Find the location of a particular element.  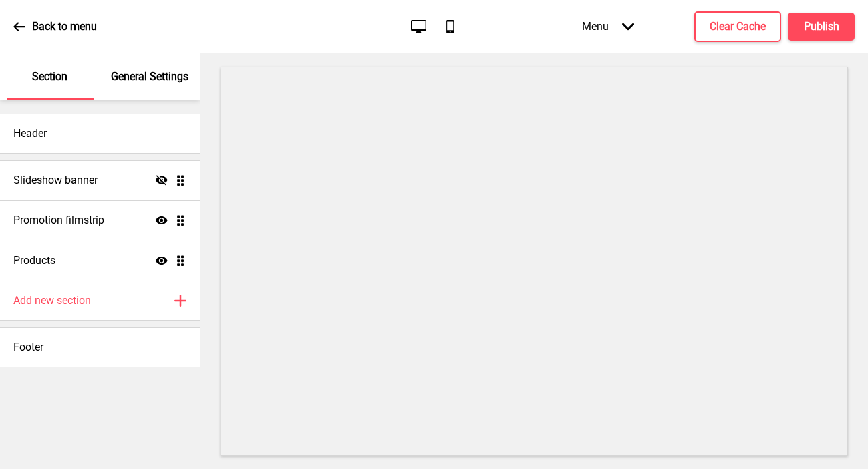

h4: Slideshow banner is located at coordinates (55, 180).